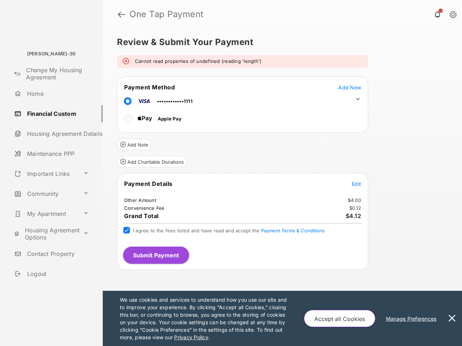  Describe the element at coordinates (57, 134) in the screenshot. I see `a: Housing Agreement Details` at that location.